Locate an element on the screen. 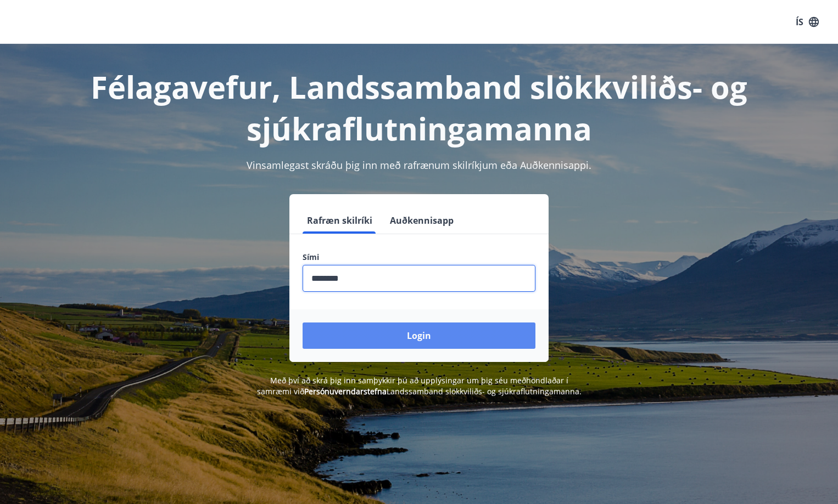 Image resolution: width=838 pixels, height=504 pixels. label: Sími is located at coordinates (419, 257).